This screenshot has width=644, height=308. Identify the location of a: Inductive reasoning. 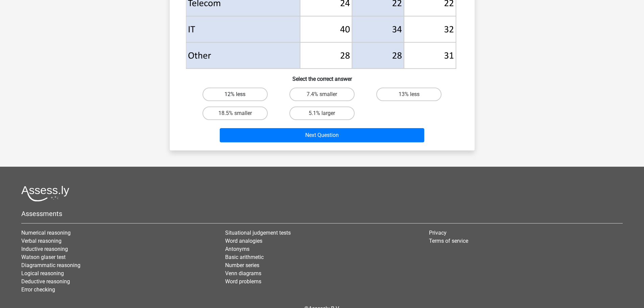
(45, 249).